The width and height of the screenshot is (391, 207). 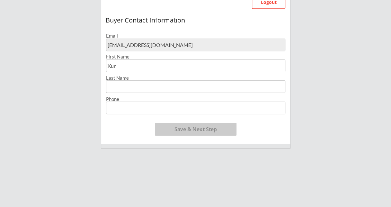 I want to click on div: First Name, so click(x=196, y=57).